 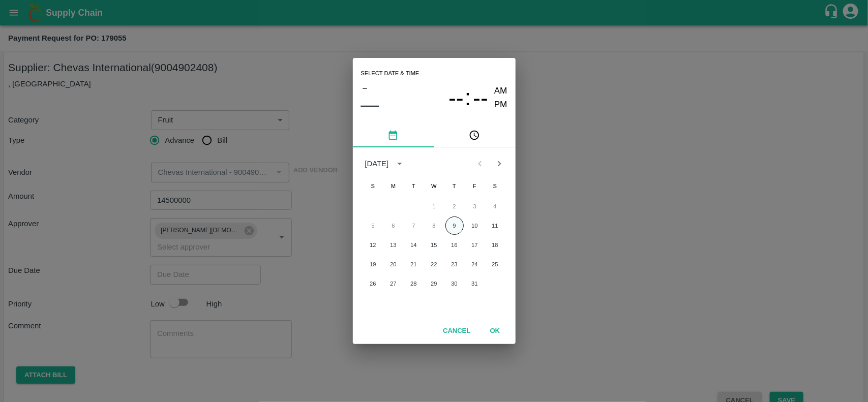 I want to click on button: AM, so click(x=501, y=91).